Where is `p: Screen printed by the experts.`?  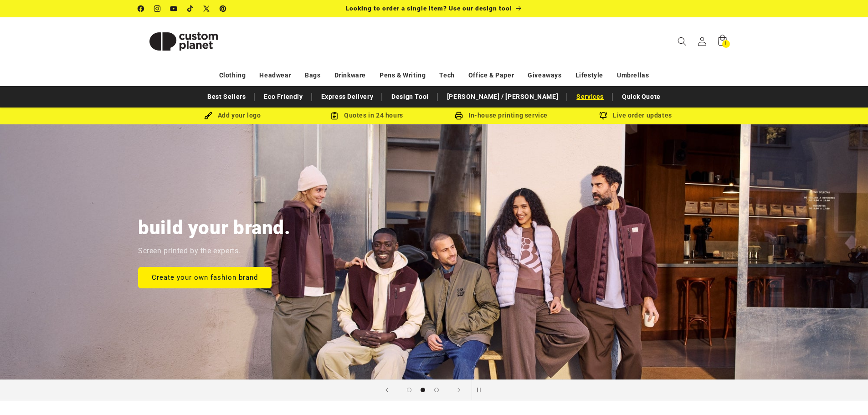
p: Screen printed by the experts. is located at coordinates (189, 251).